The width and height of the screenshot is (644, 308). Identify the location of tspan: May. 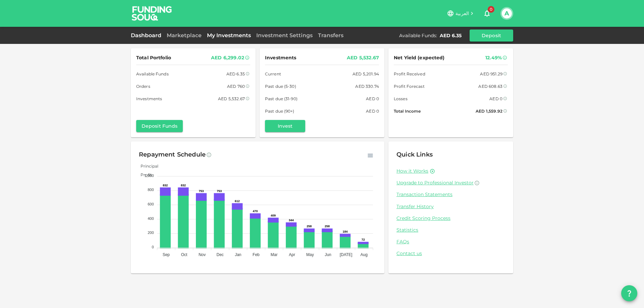
(310, 255).